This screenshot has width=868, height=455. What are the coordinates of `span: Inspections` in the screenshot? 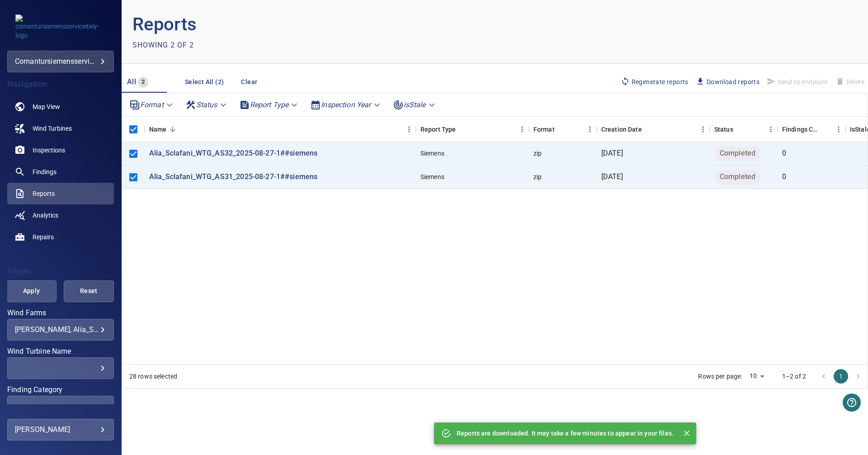 It's located at (49, 150).